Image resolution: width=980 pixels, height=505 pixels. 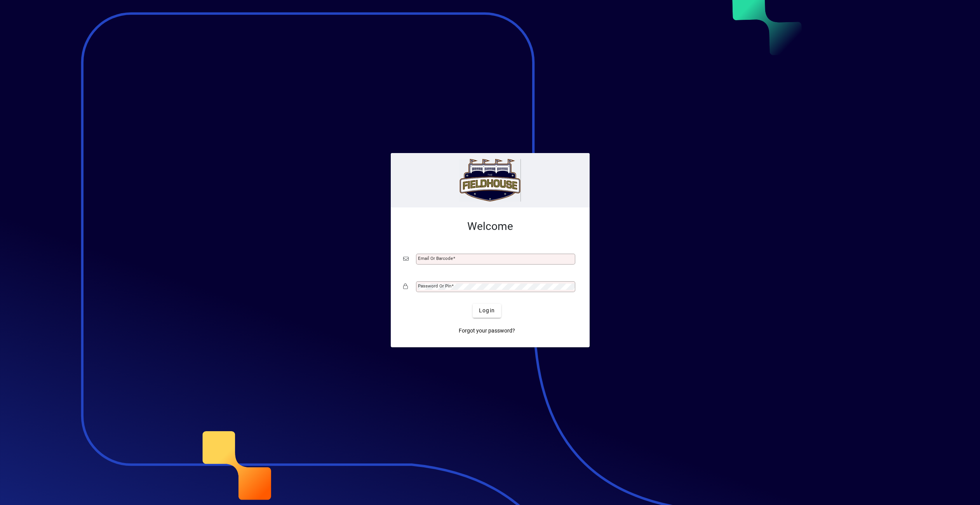 What do you see at coordinates (490, 226) in the screenshot?
I see `h2: Welcome` at bounding box center [490, 226].